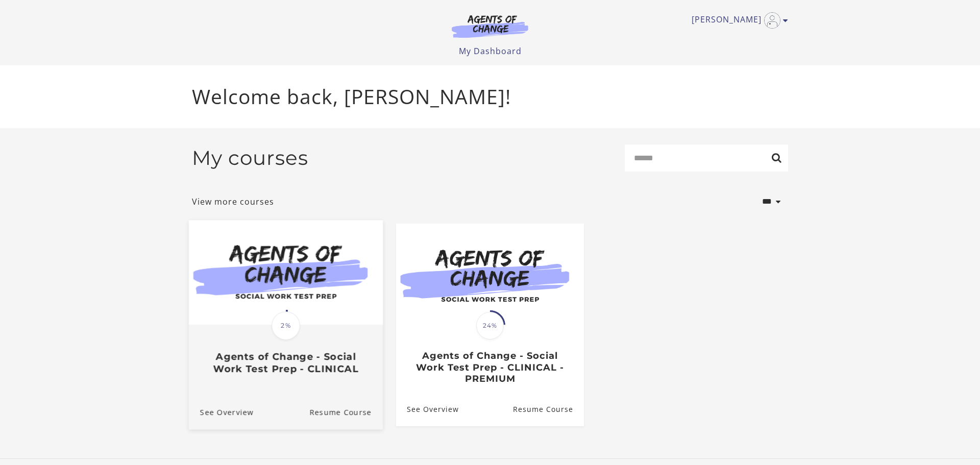 This screenshot has width=980, height=465. What do you see at coordinates (286, 363) in the screenshot?
I see `h3: Agents of Change - Social Work Test Prep - CLINICAL` at bounding box center [286, 363].